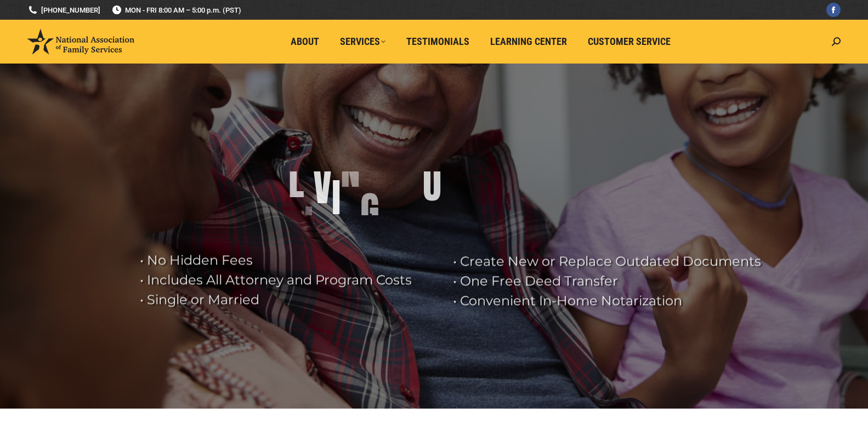 Image resolution: width=868 pixels, height=442 pixels. I want to click on div: N, so click(350, 171).